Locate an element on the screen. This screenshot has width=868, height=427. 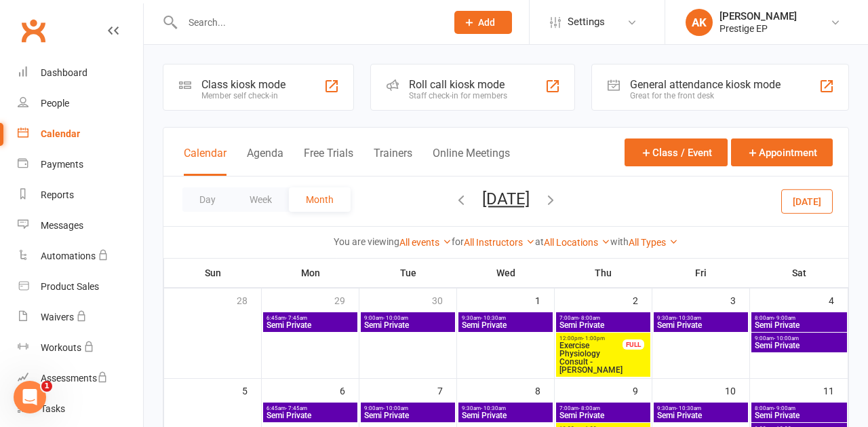
div: Automations is located at coordinates (68, 256).